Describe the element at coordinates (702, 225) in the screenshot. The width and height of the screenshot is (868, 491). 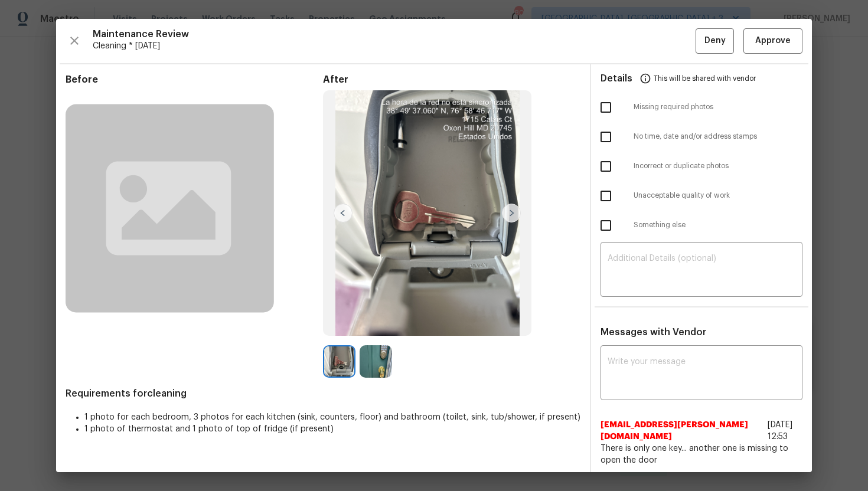
I see `div: Something else` at that location.